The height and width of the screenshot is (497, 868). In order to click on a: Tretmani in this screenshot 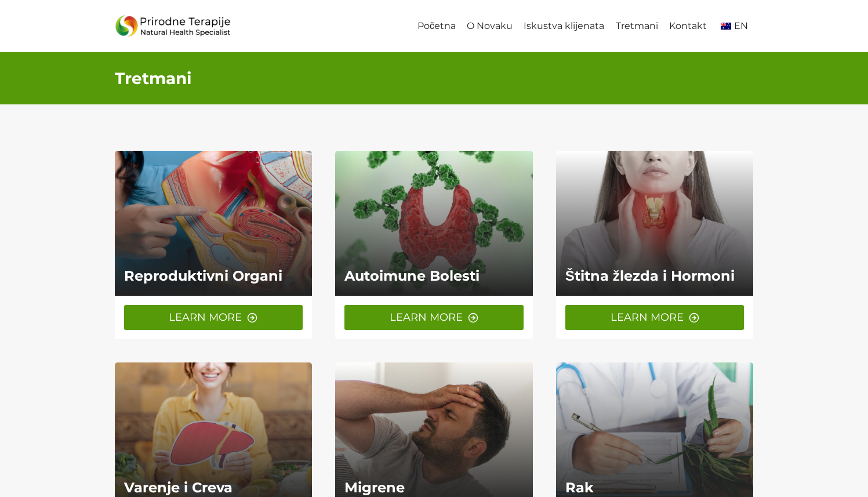, I will do `click(636, 26)`.